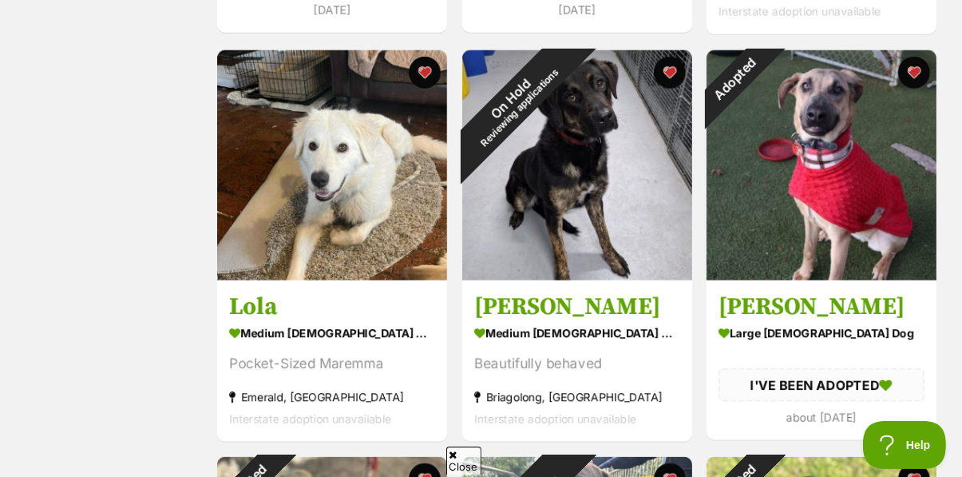  Describe the element at coordinates (822, 165) in the screenshot. I see `img: Luna` at that location.